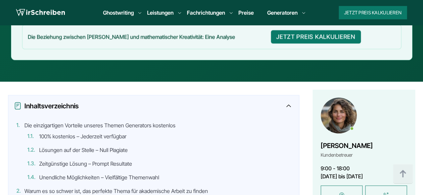  I want to click on a: Generatoren, so click(282, 13).